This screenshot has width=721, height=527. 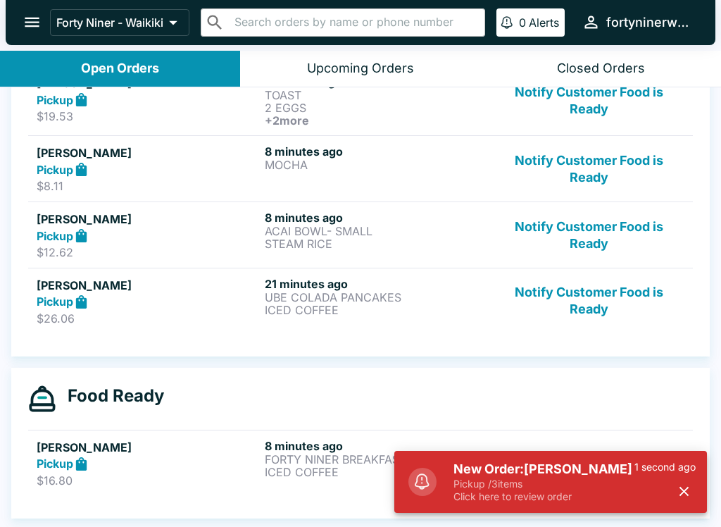 I want to click on div: Open Orders, so click(x=120, y=68).